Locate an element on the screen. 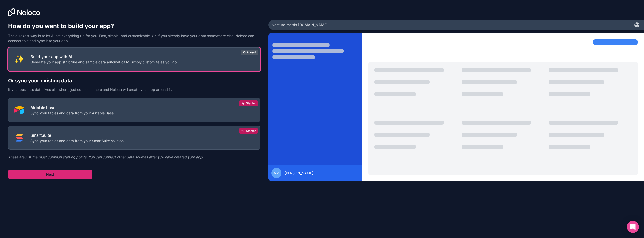 The width and height of the screenshot is (644, 238). p: Airtable base is located at coordinates (72, 108).